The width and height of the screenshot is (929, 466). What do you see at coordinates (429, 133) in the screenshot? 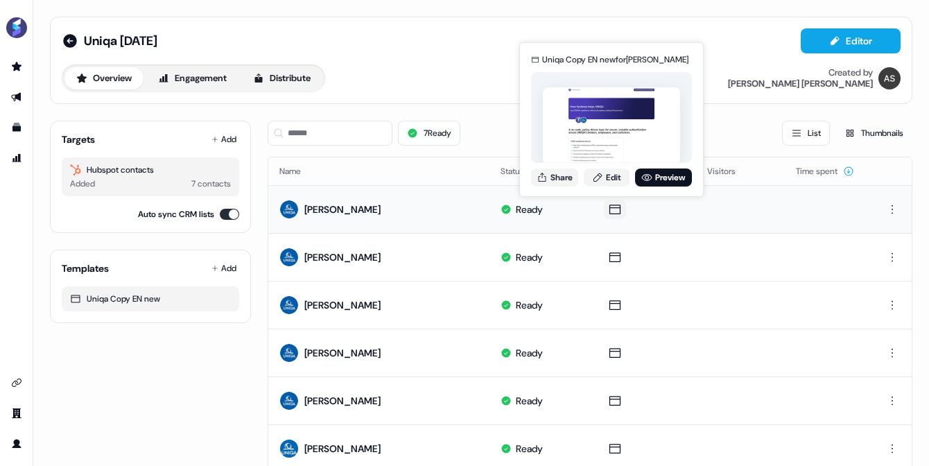
I see `button: 7Ready` at bounding box center [429, 133].